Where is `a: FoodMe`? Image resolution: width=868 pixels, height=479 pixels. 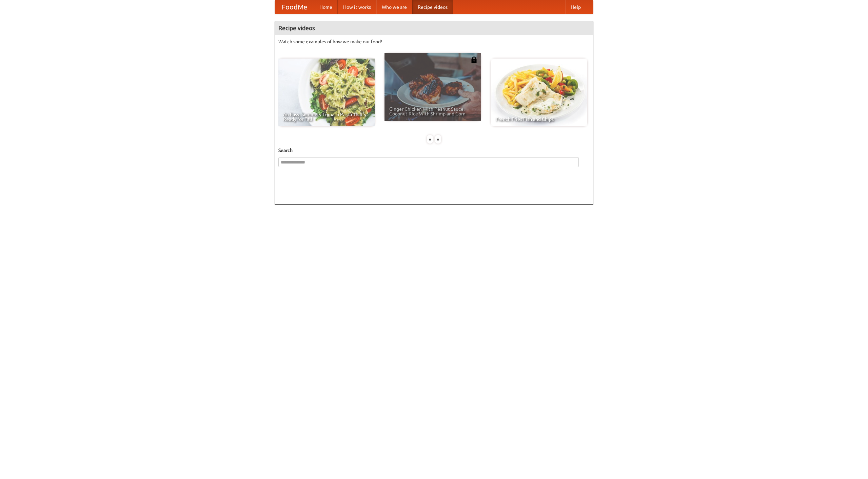 a: FoodMe is located at coordinates (294, 7).